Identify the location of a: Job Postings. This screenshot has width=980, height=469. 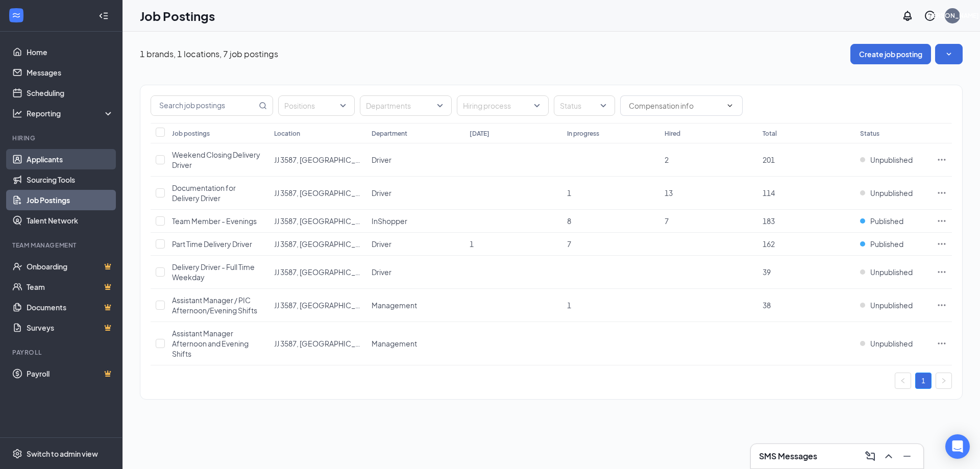
(70, 200).